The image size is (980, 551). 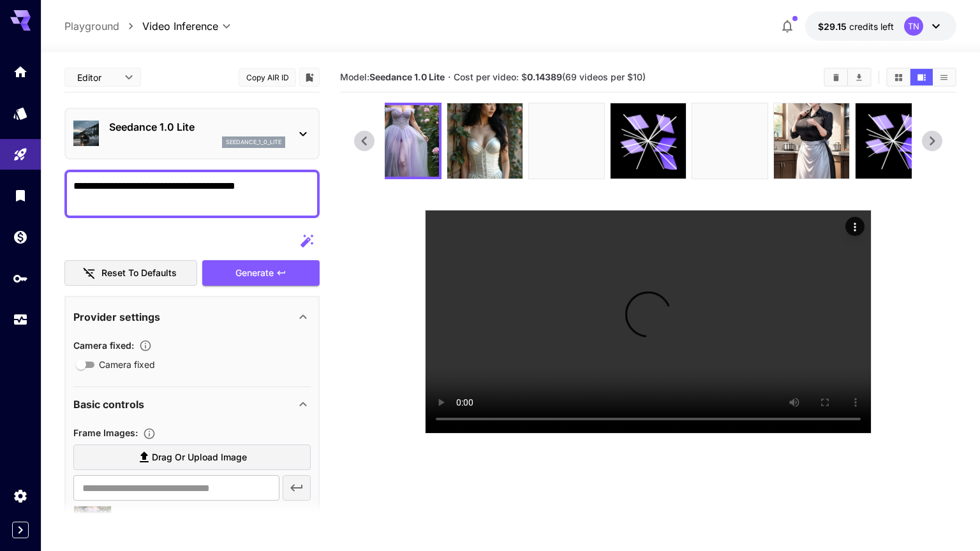 What do you see at coordinates (880, 26) in the screenshot?
I see `button: $29.1478TN` at bounding box center [880, 26].